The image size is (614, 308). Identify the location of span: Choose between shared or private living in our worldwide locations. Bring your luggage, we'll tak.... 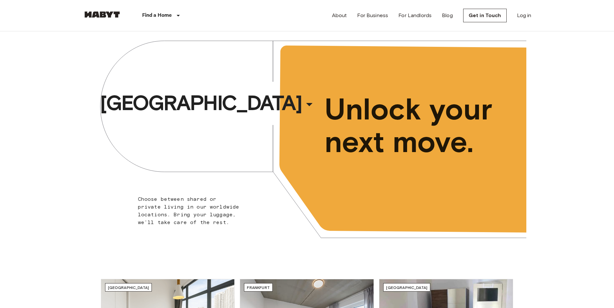
(189, 210).